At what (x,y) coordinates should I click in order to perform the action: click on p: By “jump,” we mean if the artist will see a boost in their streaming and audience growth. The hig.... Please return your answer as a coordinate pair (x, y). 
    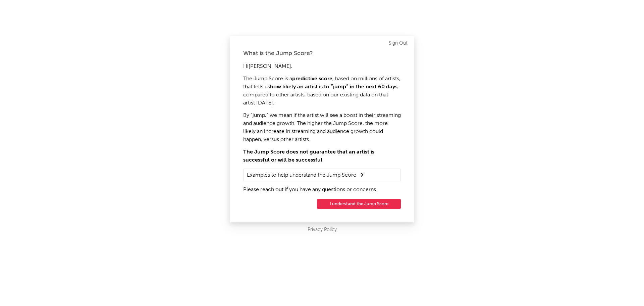
    Looking at the image, I should click on (322, 128).